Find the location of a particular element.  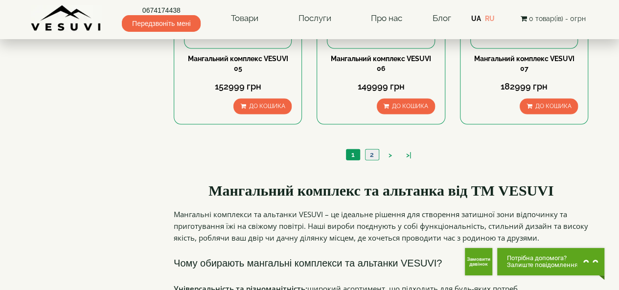

a: RU is located at coordinates (490, 19).